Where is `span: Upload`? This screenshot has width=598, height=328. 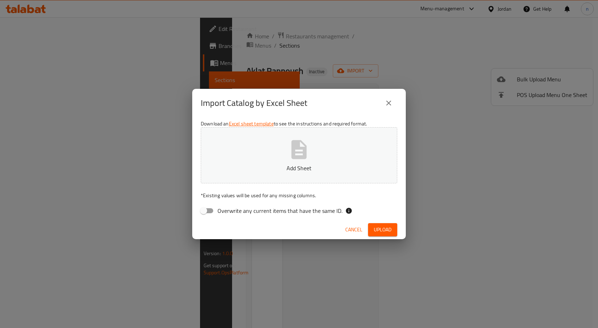 span: Upload is located at coordinates (383, 230).